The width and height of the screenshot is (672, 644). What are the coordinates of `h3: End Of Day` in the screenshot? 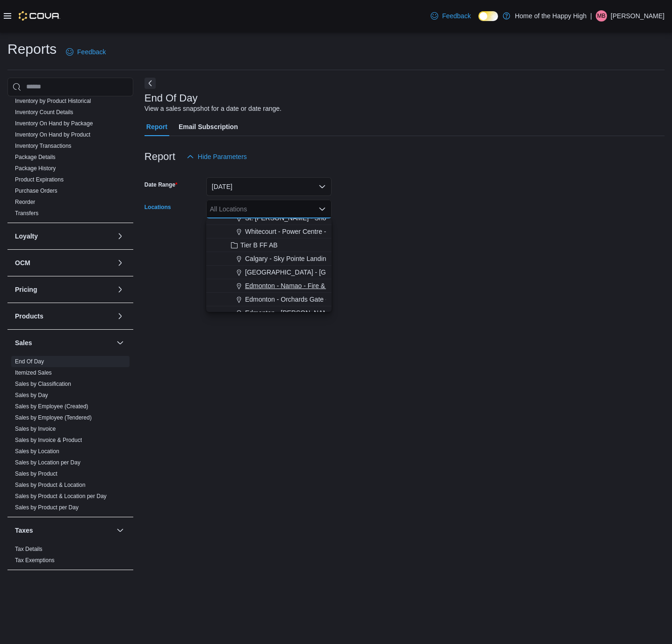 It's located at (171, 98).